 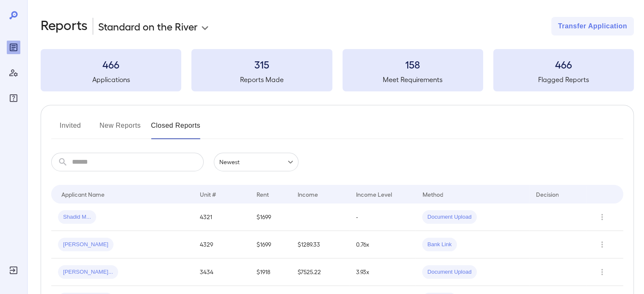 What do you see at coordinates (13, 73) in the screenshot?
I see `div: Manage Users` at bounding box center [13, 73].